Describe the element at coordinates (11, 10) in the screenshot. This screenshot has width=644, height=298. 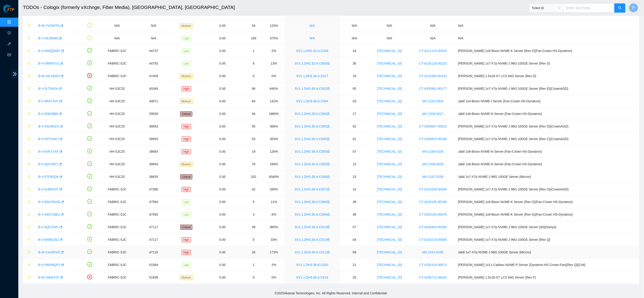
I see `span: FTP` at that location.